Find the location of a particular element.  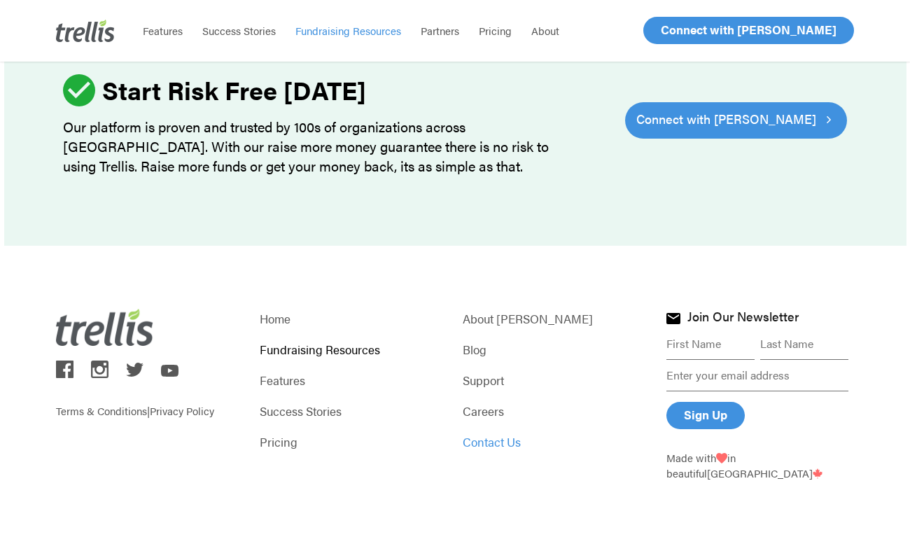

a: Contact Us is located at coordinates (557, 442).